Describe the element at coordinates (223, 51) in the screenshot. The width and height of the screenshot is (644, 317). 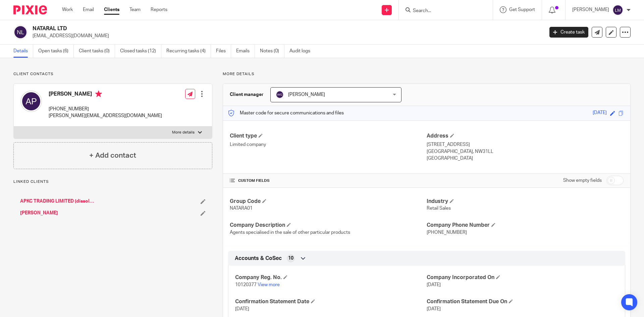
I see `a: Files` at that location.